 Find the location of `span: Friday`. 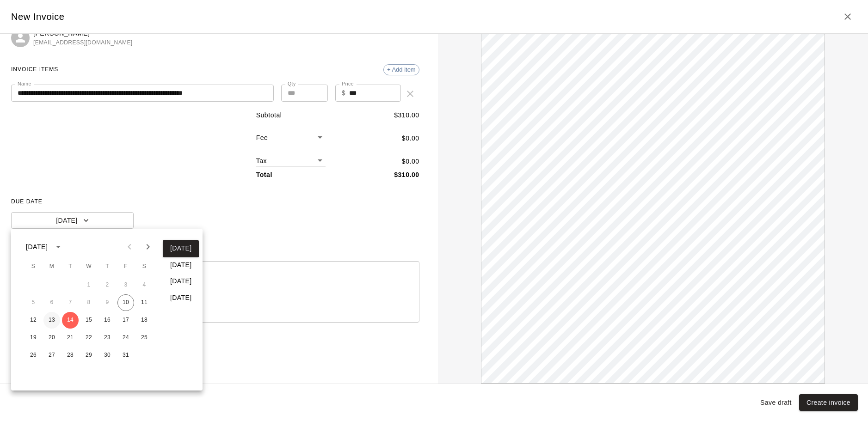

span: Friday is located at coordinates (126, 267).